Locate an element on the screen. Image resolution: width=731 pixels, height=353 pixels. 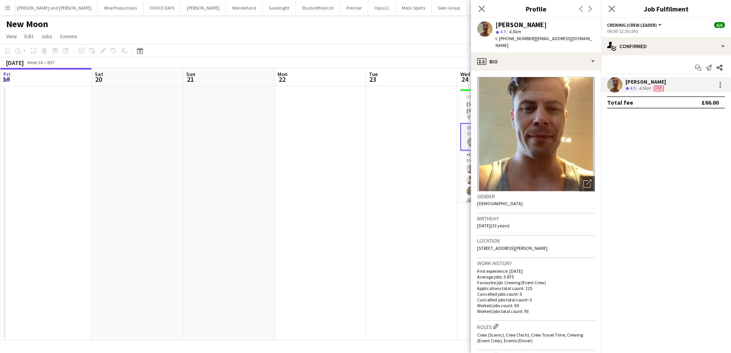
div: Open photos pop-in is located at coordinates (587, 184).